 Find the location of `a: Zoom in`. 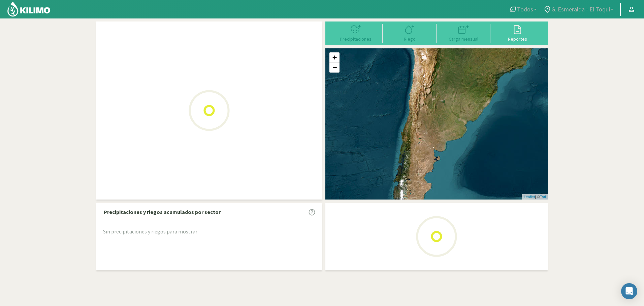

a: Zoom in is located at coordinates (334, 57).